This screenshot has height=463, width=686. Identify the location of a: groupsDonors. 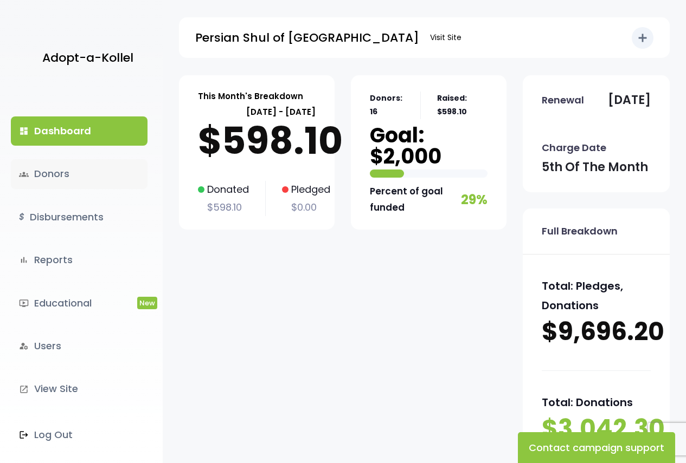
(79, 174).